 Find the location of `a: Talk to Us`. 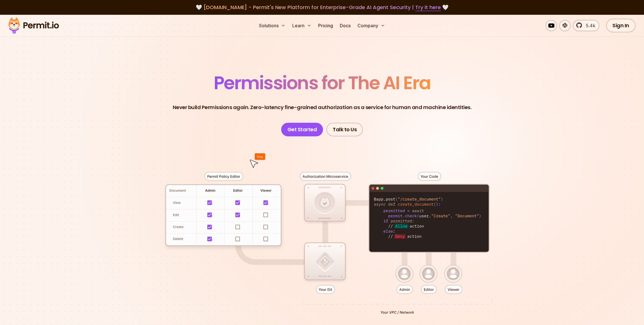

a: Talk to Us is located at coordinates (344, 130).